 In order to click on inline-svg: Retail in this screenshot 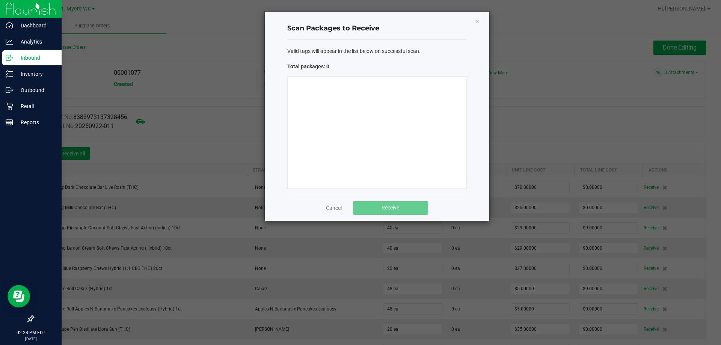, I will do `click(9, 106)`.